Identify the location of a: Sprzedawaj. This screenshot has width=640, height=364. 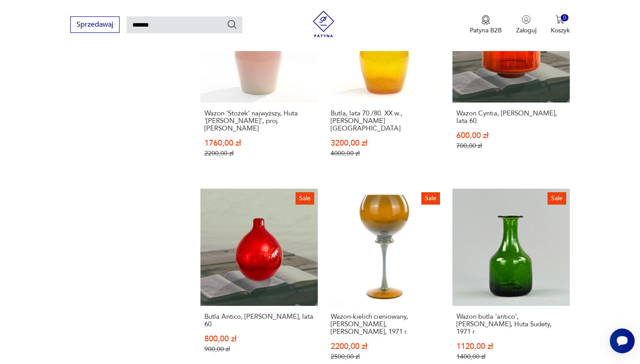
(95, 25).